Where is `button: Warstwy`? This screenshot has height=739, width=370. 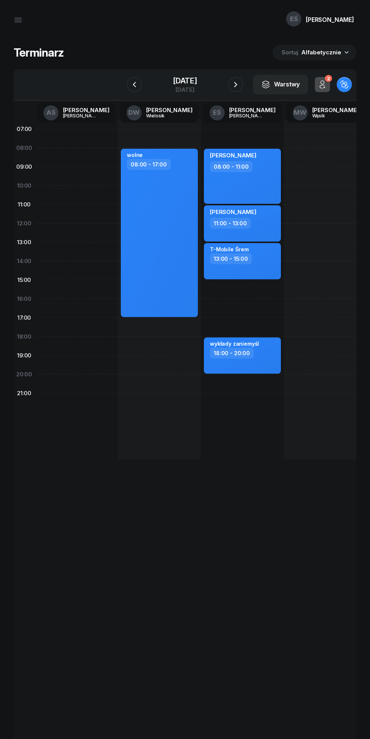
button: Warstwy is located at coordinates (280, 85).